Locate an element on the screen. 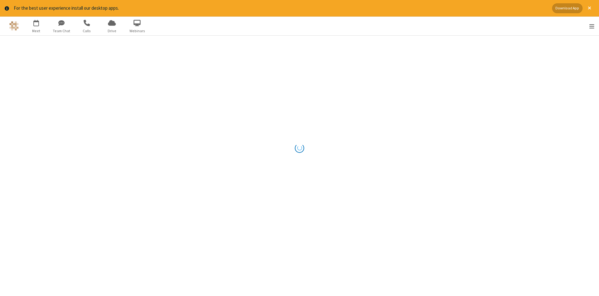 Image resolution: width=599 pixels, height=296 pixels. button: Download App is located at coordinates (567, 8).